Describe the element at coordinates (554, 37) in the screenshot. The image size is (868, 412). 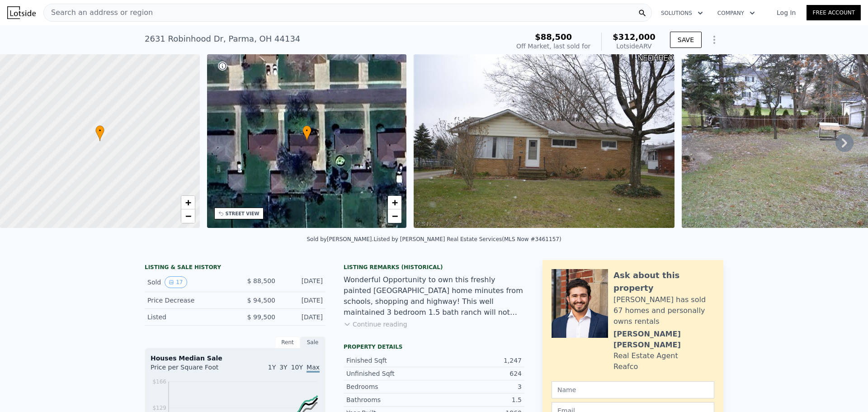
I see `span: $88,500` at that location.